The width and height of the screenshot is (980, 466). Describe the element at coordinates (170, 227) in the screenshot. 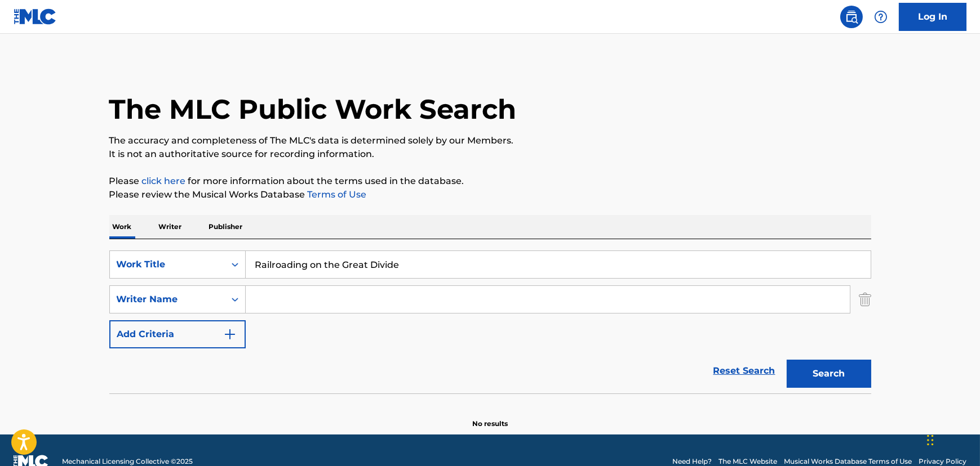

I see `p: Writer` at that location.